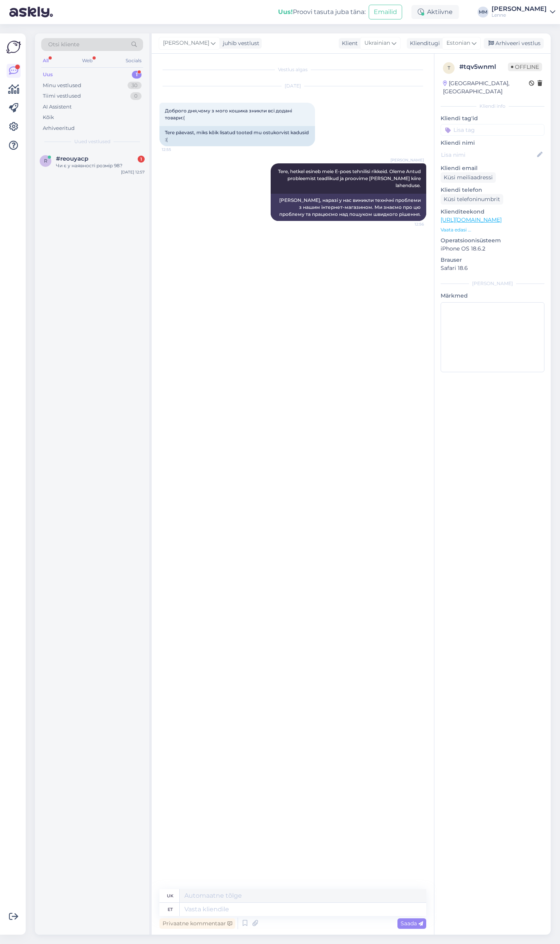 The width and height of the screenshot is (560, 944). What do you see at coordinates (492, 296) in the screenshot?
I see `p: Märkmed` at bounding box center [492, 296].